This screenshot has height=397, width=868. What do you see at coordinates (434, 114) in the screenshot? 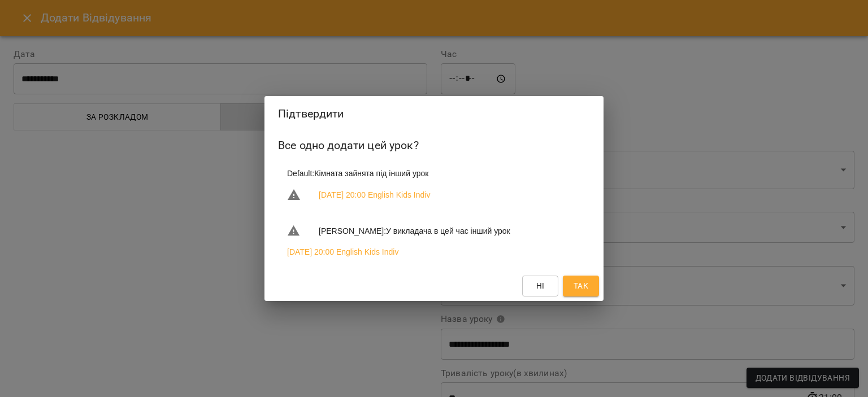
I see `h2: Підтвердити` at bounding box center [434, 114].